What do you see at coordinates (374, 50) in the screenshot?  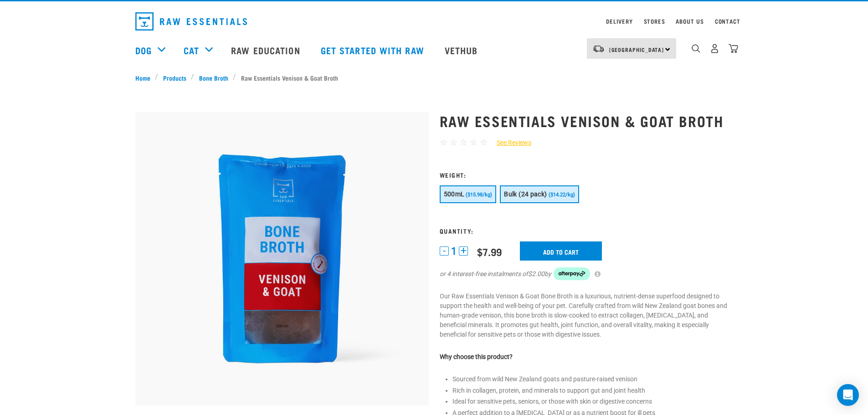 I see `a: Get started with Raw` at bounding box center [374, 50].